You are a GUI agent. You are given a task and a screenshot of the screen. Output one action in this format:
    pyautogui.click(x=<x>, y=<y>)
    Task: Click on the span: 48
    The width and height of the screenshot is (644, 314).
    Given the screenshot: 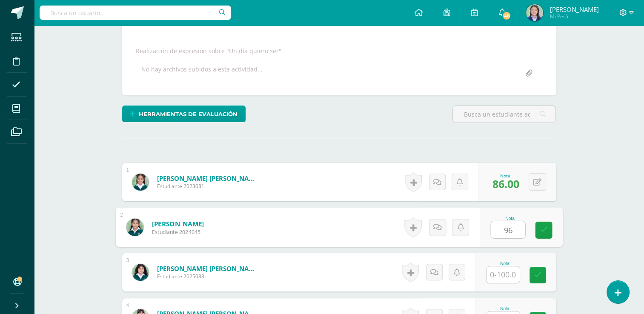 What is the action you would take?
    pyautogui.click(x=507, y=16)
    